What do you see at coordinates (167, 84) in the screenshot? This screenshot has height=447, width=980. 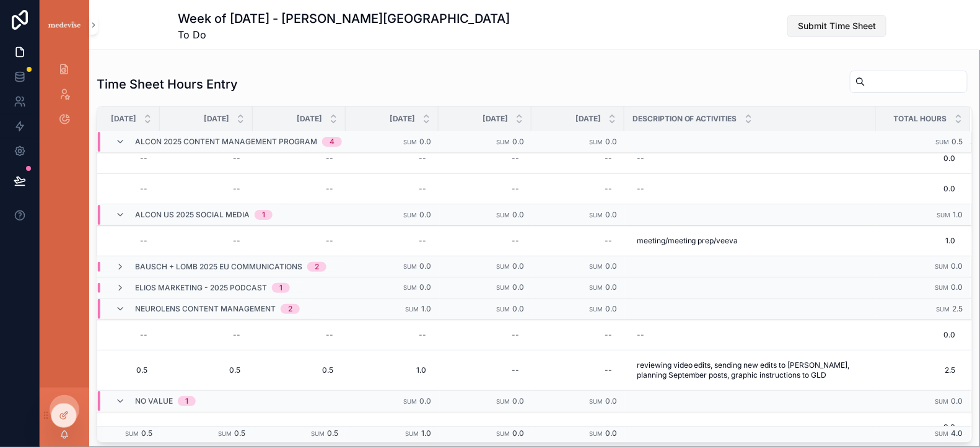 I see `h1: Time Sheet Hours Entry` at bounding box center [167, 84].